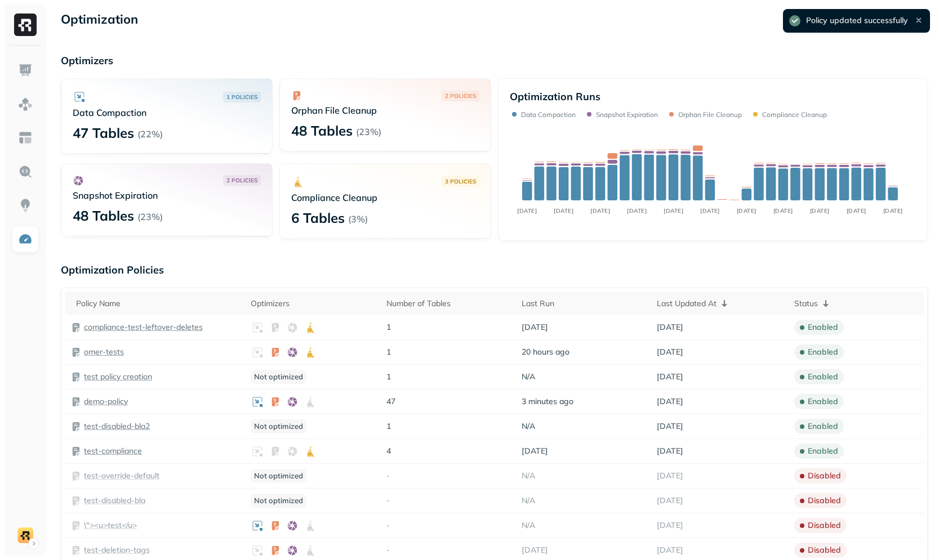  What do you see at coordinates (117, 426) in the screenshot?
I see `p: test-disabled-bla2` at bounding box center [117, 426].